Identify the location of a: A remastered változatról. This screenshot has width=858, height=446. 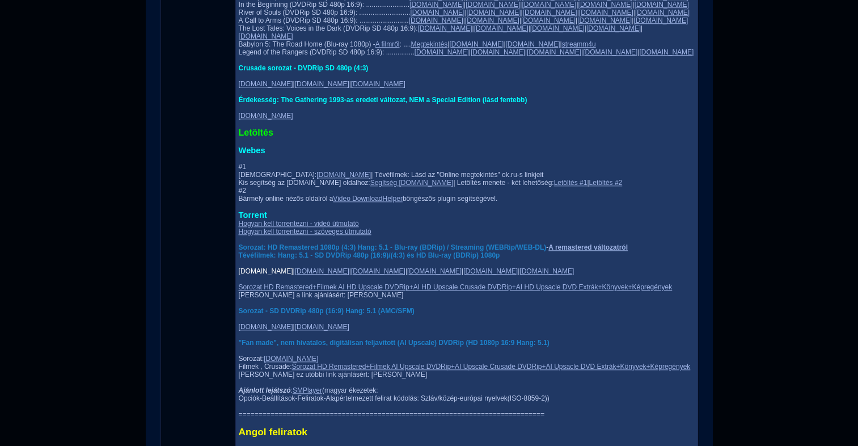
(588, 247).